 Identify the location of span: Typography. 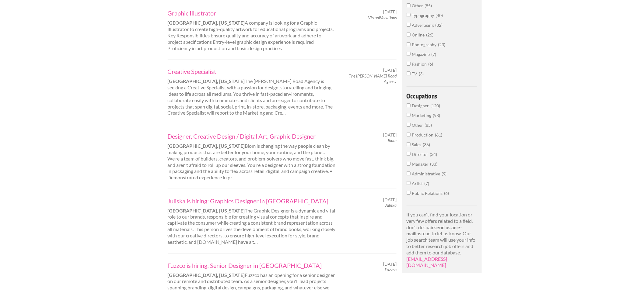
(423, 15).